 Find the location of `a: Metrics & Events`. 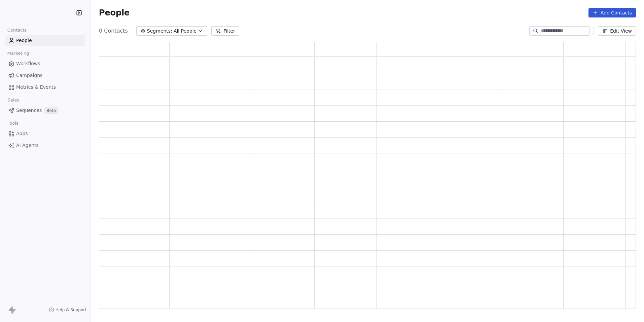

a: Metrics & Events is located at coordinates (45, 87).